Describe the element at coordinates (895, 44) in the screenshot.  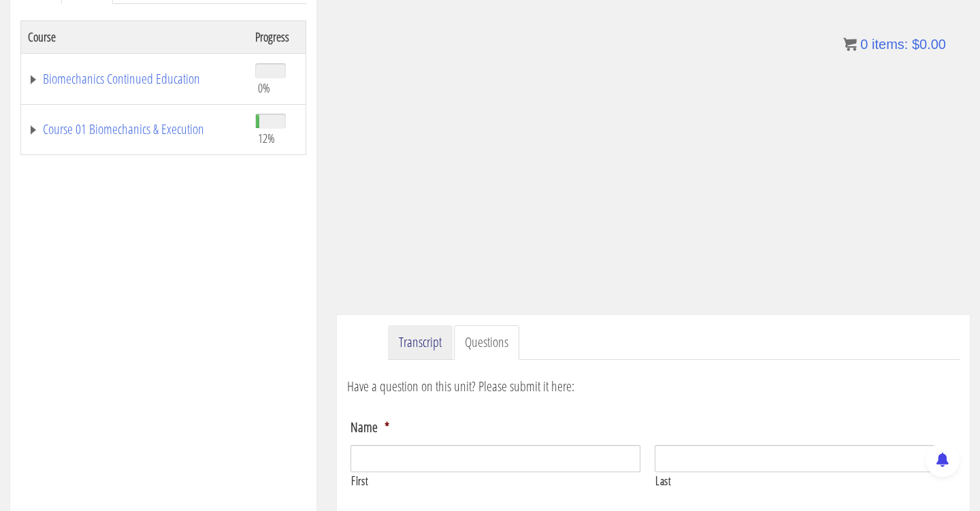
I see `a: 0 items: $0.00` at that location.